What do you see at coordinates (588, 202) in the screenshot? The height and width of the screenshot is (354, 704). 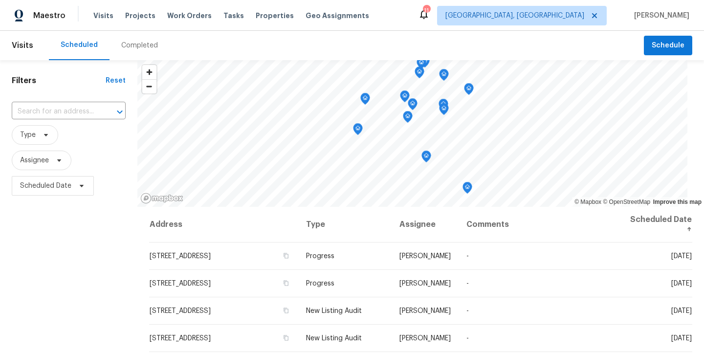 I see `a: Mapbox` at bounding box center [588, 202].